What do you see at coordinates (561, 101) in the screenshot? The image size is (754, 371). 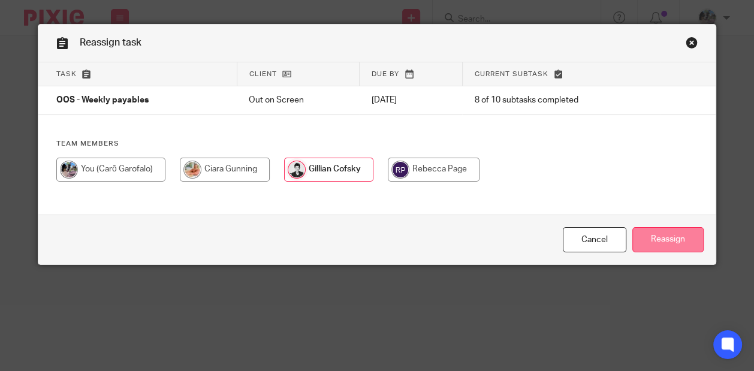 I see `td: 8 of 10 subtasks completed` at bounding box center [561, 101].